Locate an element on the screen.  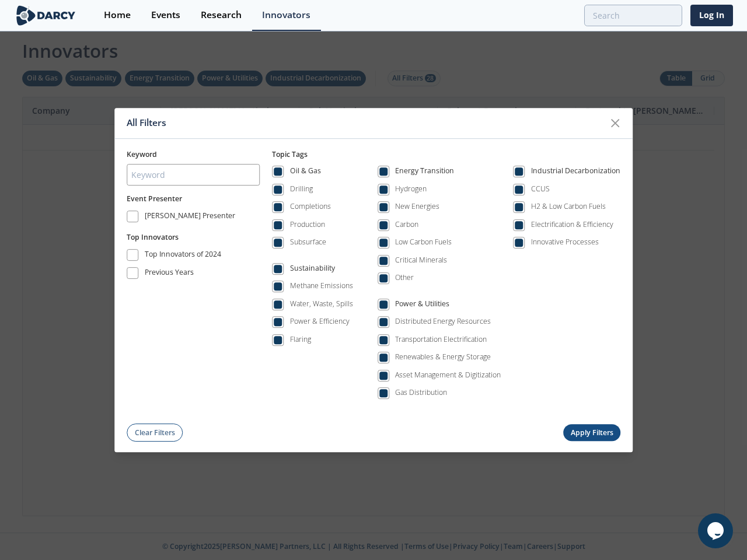
div: Home is located at coordinates (117, 15).